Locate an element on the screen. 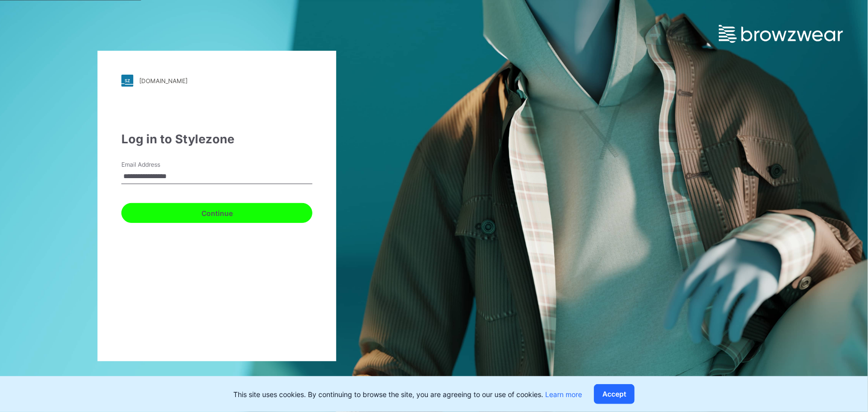 The height and width of the screenshot is (412, 868). p: This site uses cookies. By continuing to browse the site, you are agreeing to our use of cookies. is located at coordinates (408, 394).